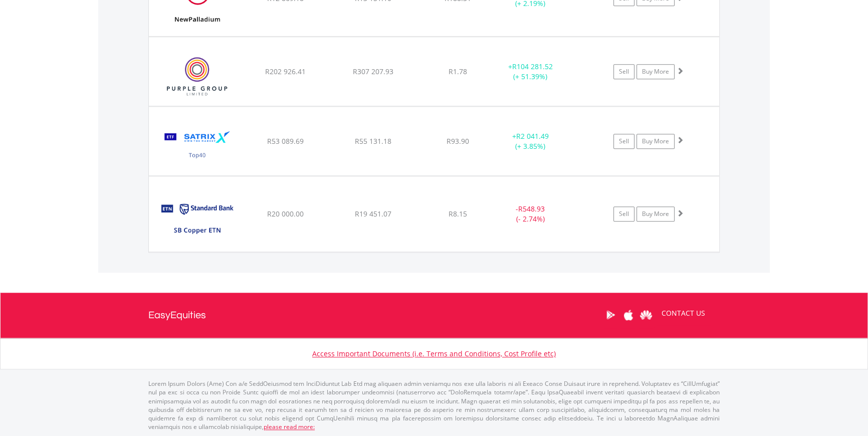 The height and width of the screenshot is (436, 868). What do you see at coordinates (533, 66) in the screenshot?
I see `span: R104 281.52` at bounding box center [533, 66].